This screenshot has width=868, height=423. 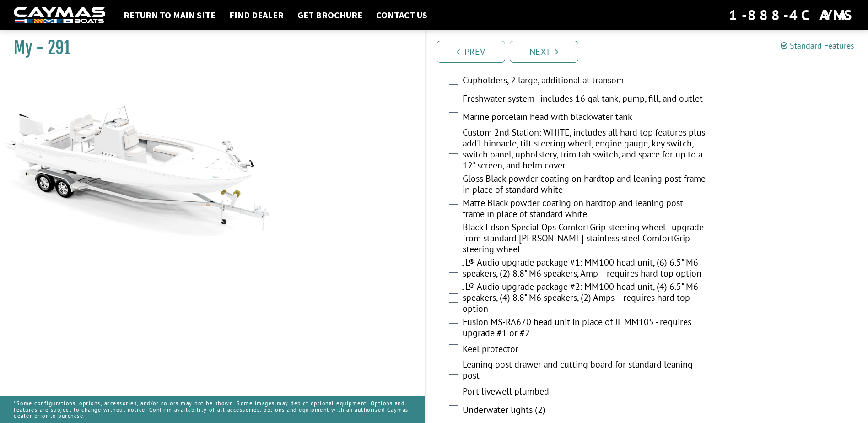 I want to click on label: Fusion MS-RA670 head unit in place of JL MM105 - requires upgrade #1 or #2, so click(x=584, y=328).